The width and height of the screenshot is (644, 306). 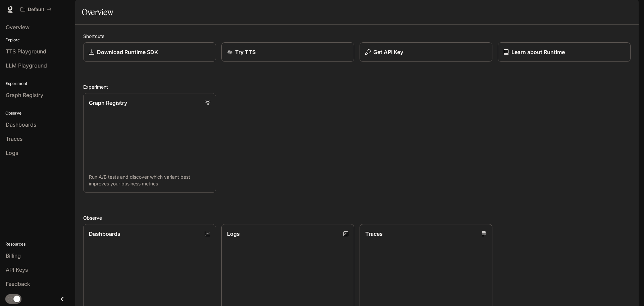 What do you see at coordinates (564, 52) in the screenshot?
I see `a: Learn about Runtime` at bounding box center [564, 52].